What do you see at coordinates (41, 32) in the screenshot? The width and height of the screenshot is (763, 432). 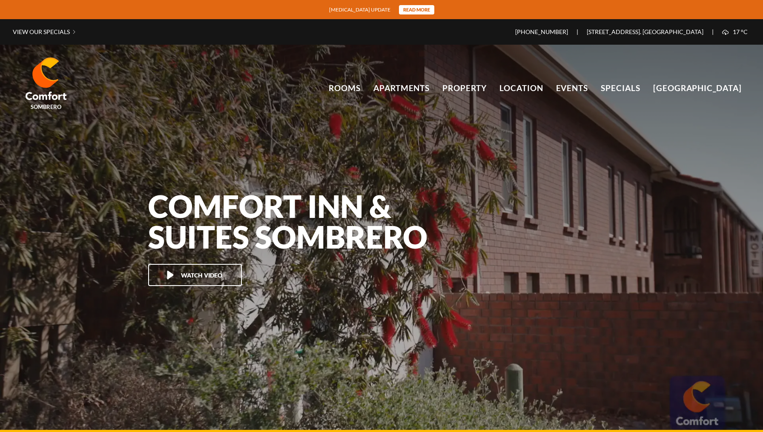 I see `a: View our specials` at bounding box center [41, 32].